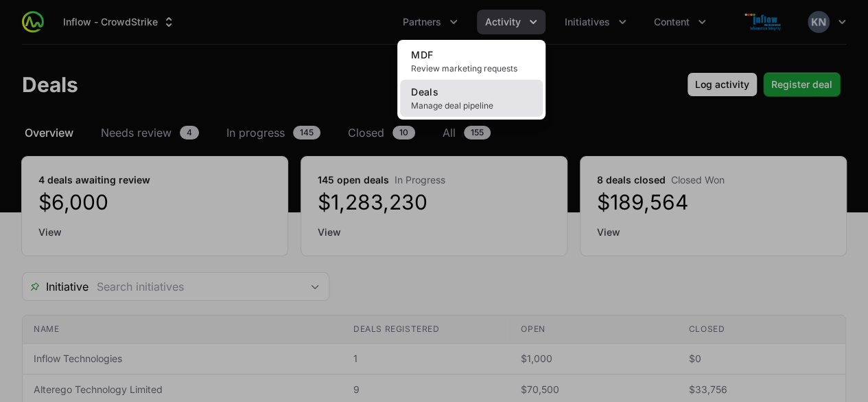 The image size is (868, 402). I want to click on a: DealsManage deal pipeline, so click(472, 99).